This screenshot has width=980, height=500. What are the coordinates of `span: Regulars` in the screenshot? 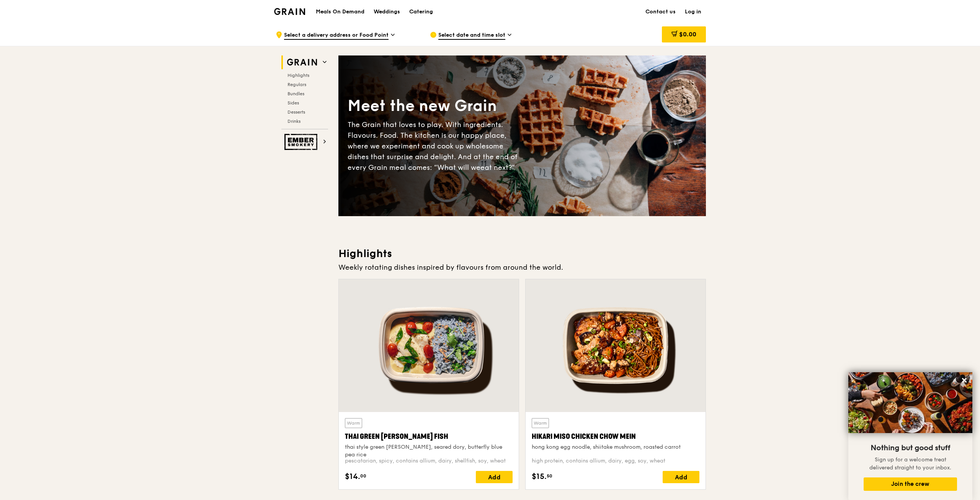 It's located at (297, 84).